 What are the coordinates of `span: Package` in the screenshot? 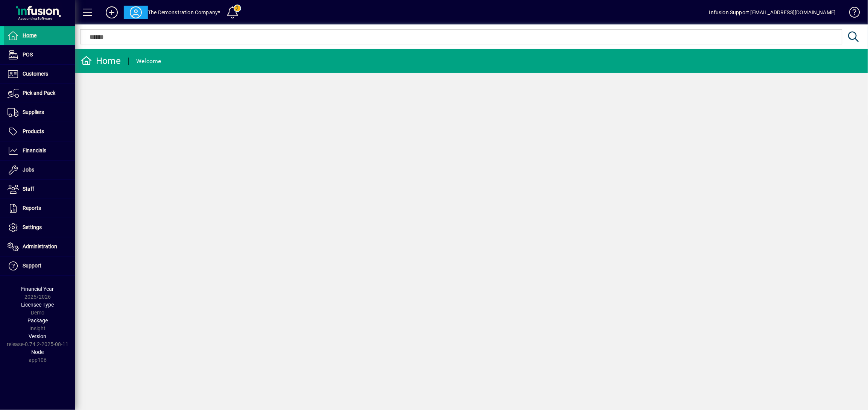 It's located at (37, 321).